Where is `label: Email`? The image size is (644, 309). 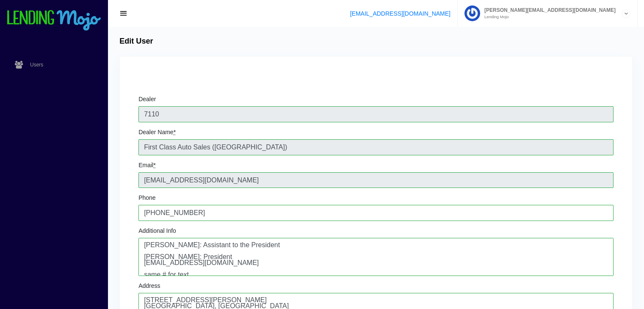
label: Email is located at coordinates (147, 165).